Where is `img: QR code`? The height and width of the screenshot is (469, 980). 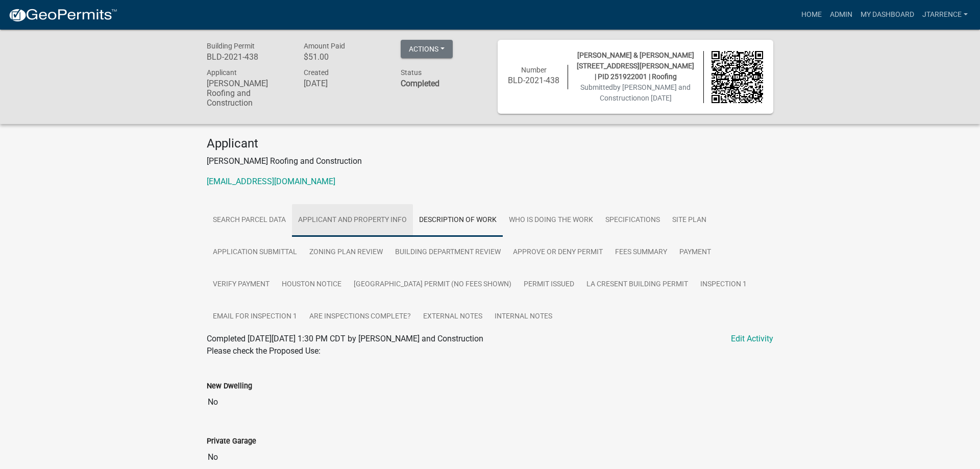
img: QR code is located at coordinates (737, 77).